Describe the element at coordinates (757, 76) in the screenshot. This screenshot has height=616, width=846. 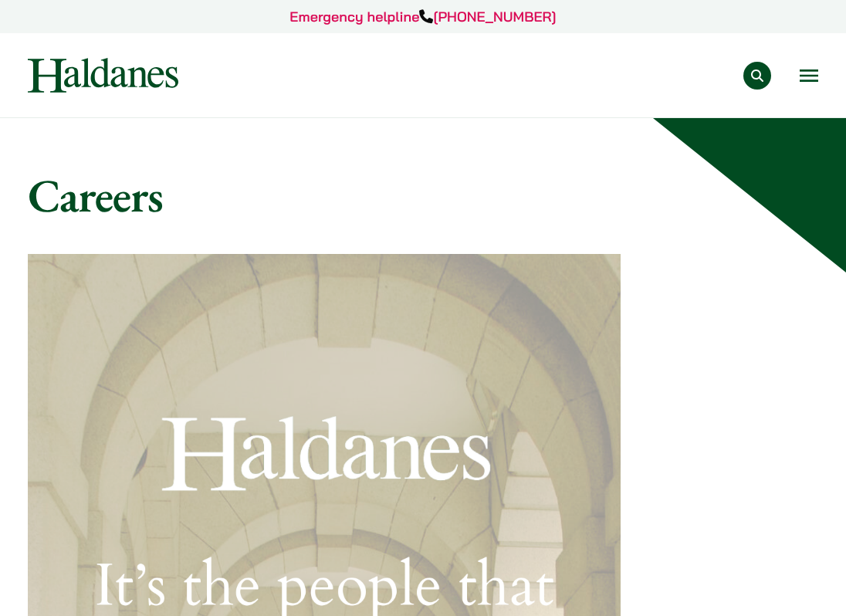
I see `button: Search` at that location.